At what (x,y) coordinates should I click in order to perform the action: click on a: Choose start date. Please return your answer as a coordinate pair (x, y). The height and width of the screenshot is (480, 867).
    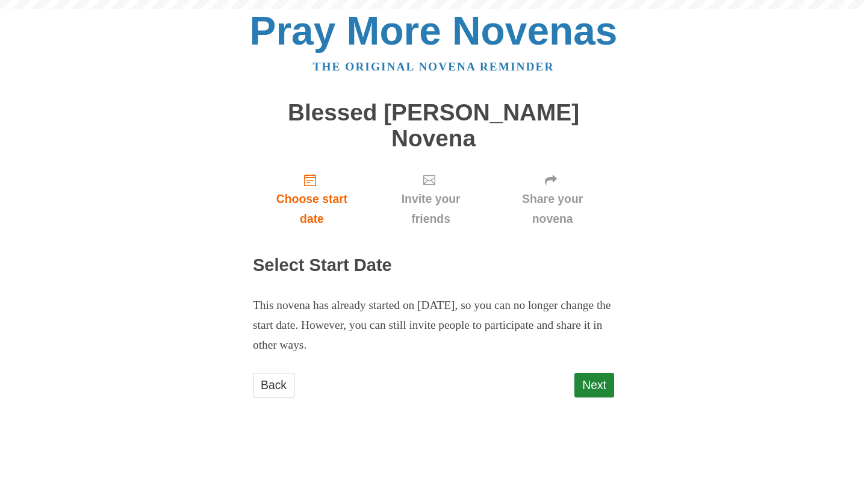
    Looking at the image, I should click on (312, 199).